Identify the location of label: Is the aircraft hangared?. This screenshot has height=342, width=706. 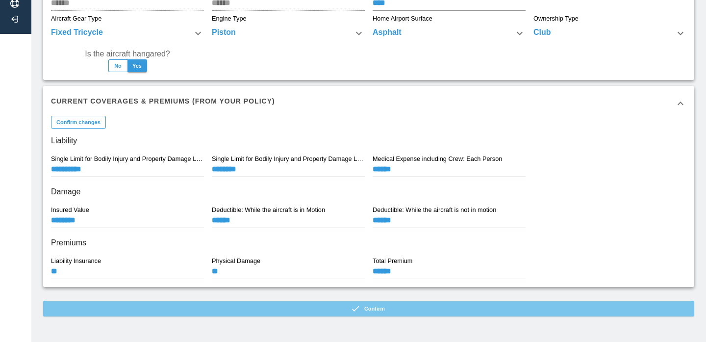
(127, 53).